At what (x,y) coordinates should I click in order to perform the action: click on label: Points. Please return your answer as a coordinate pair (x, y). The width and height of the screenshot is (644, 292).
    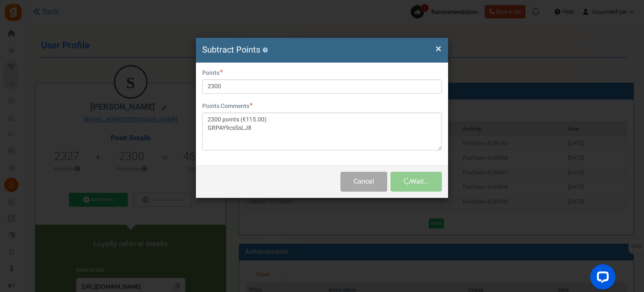
    Looking at the image, I should click on (212, 73).